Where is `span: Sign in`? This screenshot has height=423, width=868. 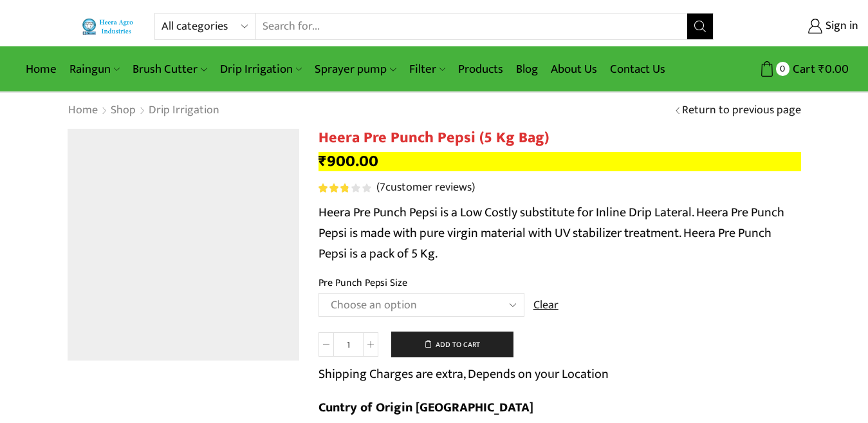
span: Sign in is located at coordinates (840, 26).